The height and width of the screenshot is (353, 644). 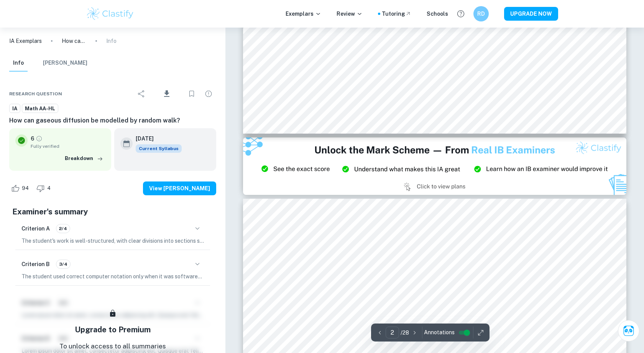 What do you see at coordinates (36, 229) in the screenshot?
I see `h6: Criterion A` at bounding box center [36, 229].